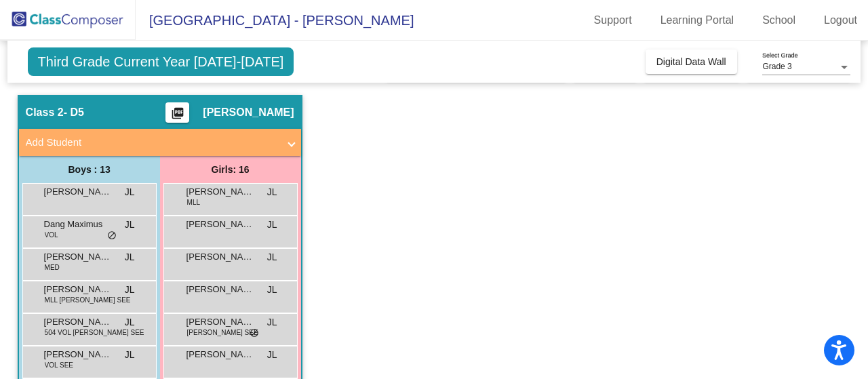 This screenshot has width=868, height=379. What do you see at coordinates (78, 225) in the screenshot?
I see `span: Dang Maximus` at bounding box center [78, 225].